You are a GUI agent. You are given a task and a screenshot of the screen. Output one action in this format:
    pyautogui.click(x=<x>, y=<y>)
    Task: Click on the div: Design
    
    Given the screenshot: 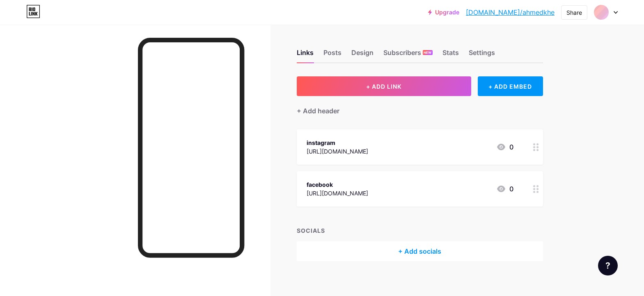 What is the action you would take?
    pyautogui.click(x=362, y=55)
    